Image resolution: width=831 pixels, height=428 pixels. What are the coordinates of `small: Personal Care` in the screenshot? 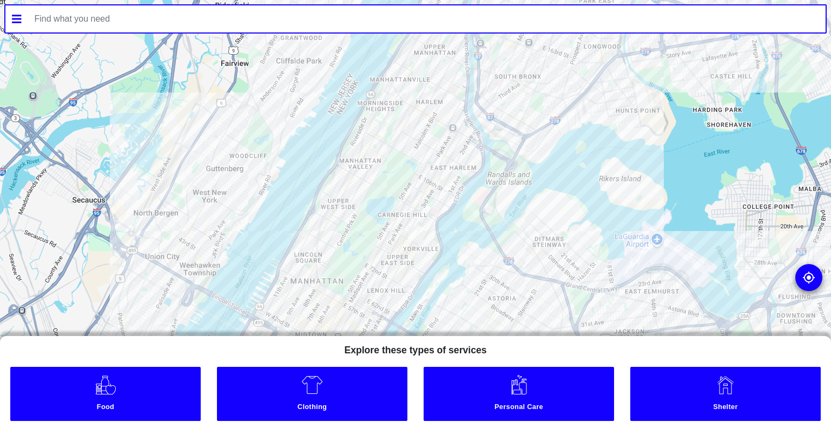 It's located at (519, 408).